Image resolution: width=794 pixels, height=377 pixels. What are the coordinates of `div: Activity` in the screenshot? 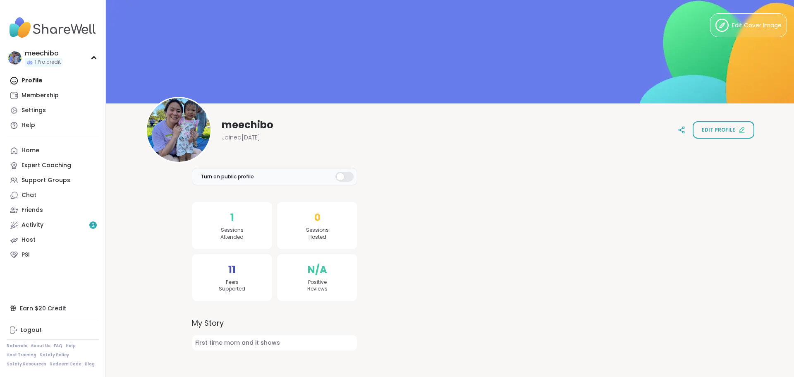 It's located at (32, 225).